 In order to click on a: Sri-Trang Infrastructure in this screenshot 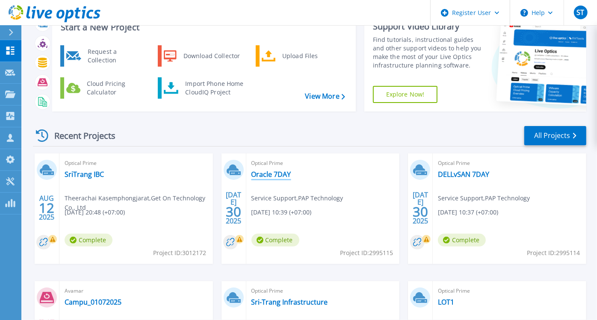, I will do `click(290, 302)`.